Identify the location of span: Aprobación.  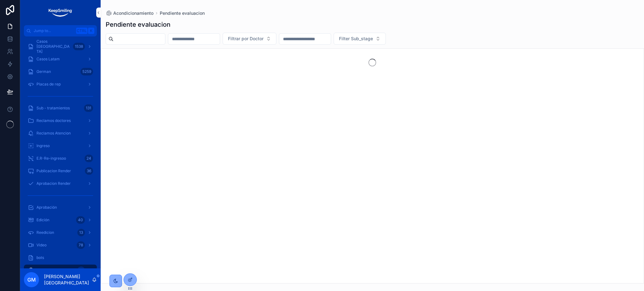
(47, 208).